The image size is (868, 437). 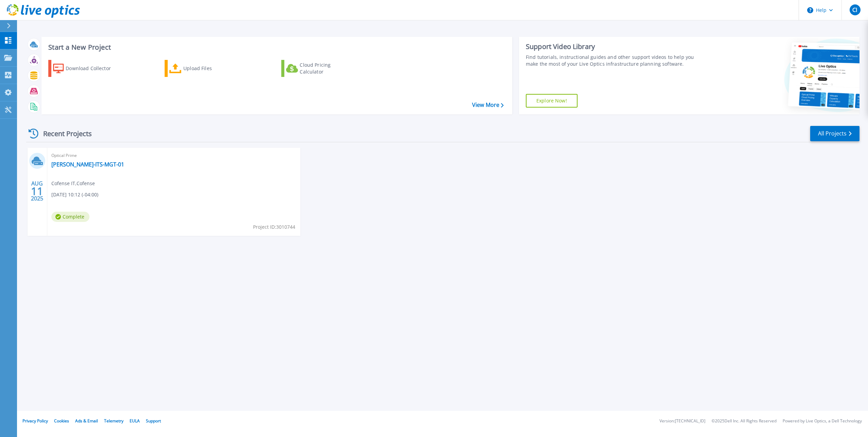 What do you see at coordinates (552, 101) in the screenshot?
I see `a: Explore Now!` at bounding box center [552, 101].